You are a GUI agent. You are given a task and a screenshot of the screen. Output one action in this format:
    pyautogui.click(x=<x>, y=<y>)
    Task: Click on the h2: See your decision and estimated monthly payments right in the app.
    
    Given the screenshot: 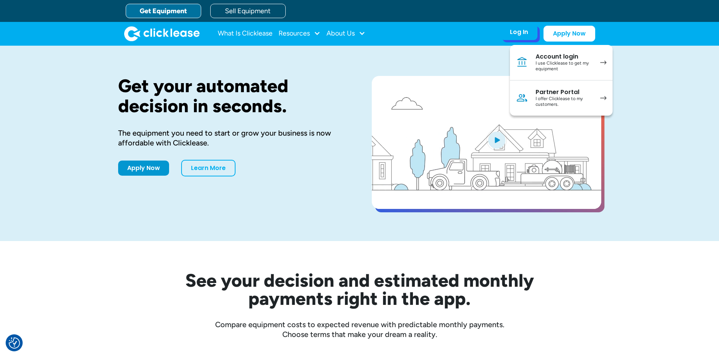 What is the action you would take?
    pyautogui.click(x=360, y=289)
    